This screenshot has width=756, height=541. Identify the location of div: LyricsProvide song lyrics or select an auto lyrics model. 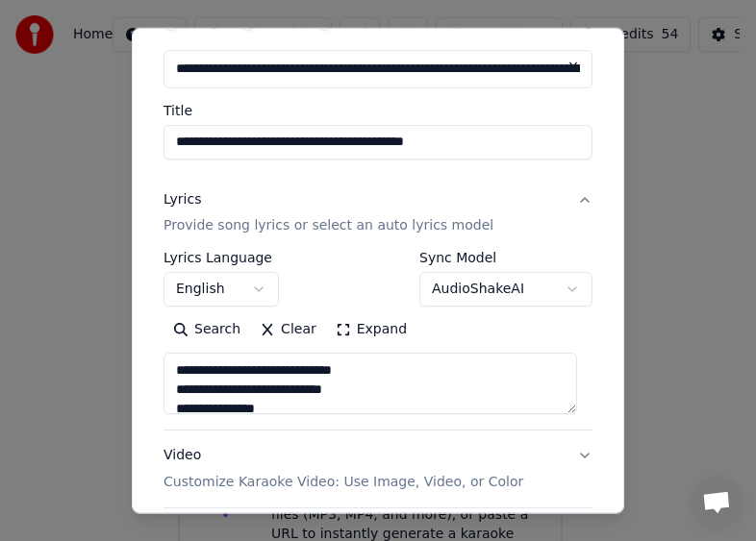
(378, 340).